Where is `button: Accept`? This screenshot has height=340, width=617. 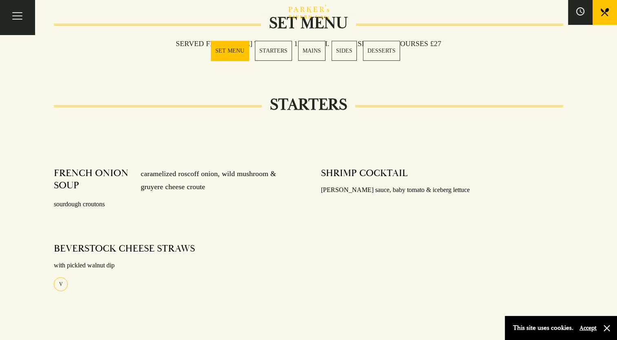
button: Accept is located at coordinates (588, 328).